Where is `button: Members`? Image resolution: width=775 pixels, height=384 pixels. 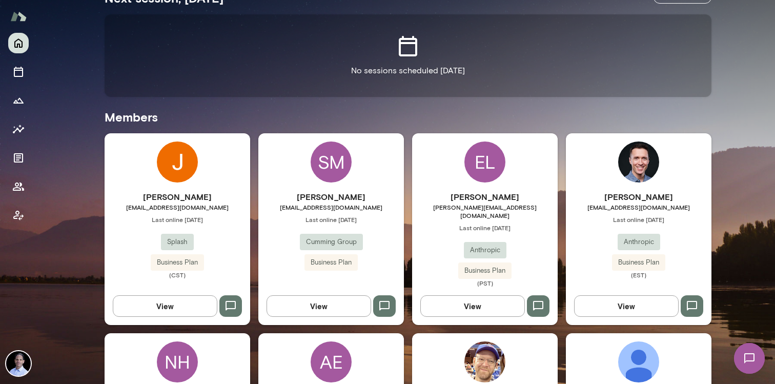 button: Members is located at coordinates (18, 187).